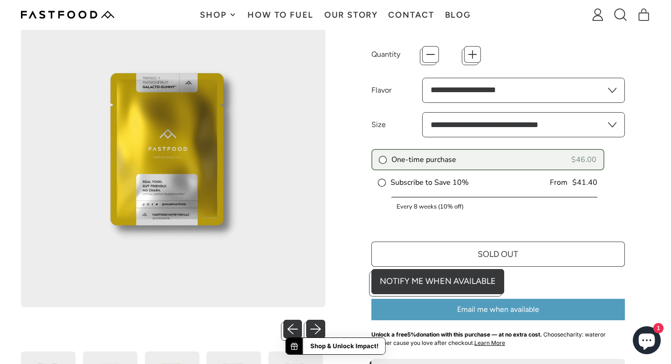  What do you see at coordinates (583, 160) in the screenshot?
I see `div: $46.00` at bounding box center [583, 160].